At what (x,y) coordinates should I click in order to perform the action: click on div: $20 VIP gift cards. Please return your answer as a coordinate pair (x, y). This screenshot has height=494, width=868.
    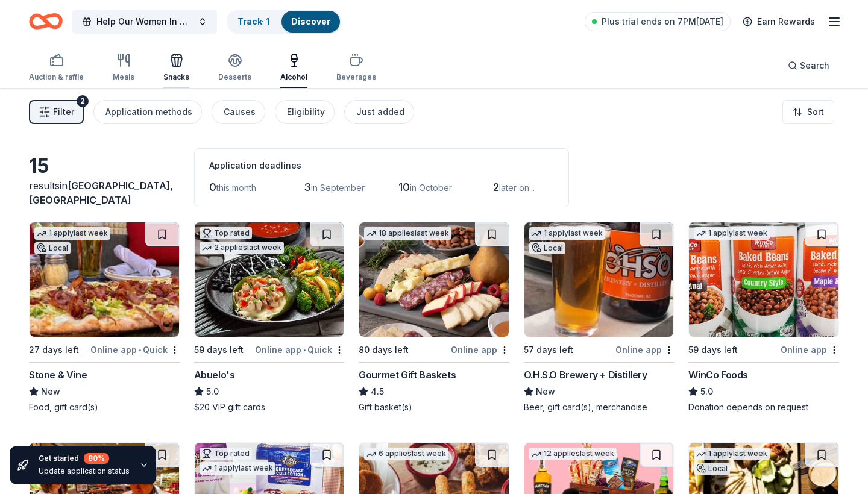
    Looking at the image, I should click on (269, 408).